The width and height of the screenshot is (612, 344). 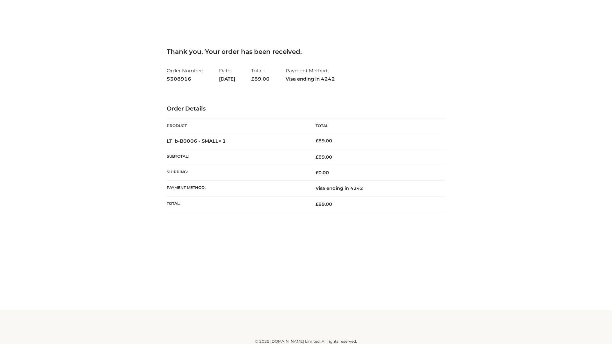 What do you see at coordinates (306, 52) in the screenshot?
I see `h3: Thank you. Your order has been received.` at bounding box center [306, 52].